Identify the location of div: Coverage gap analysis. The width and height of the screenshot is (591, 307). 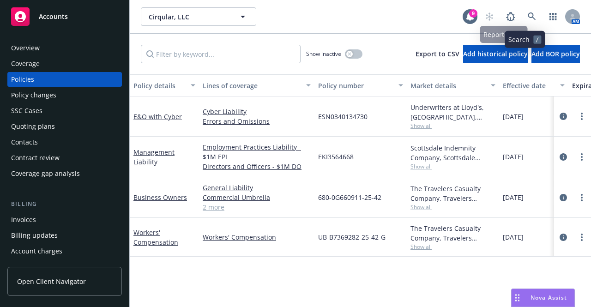
(45, 174).